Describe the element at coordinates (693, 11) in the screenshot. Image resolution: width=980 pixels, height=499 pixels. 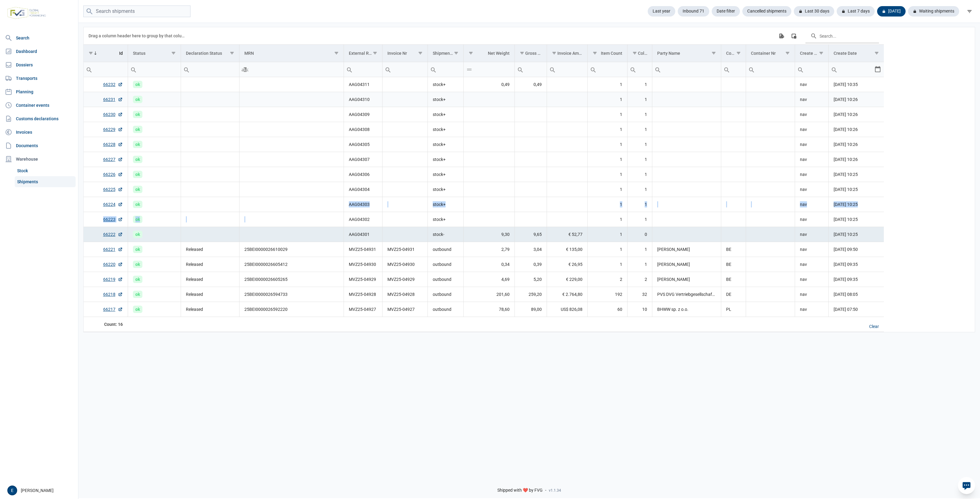
I see `div: Inbound 71` at that location.